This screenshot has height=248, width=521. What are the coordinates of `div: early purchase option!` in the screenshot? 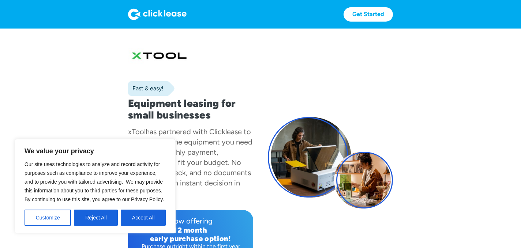 It's located at (191, 239).